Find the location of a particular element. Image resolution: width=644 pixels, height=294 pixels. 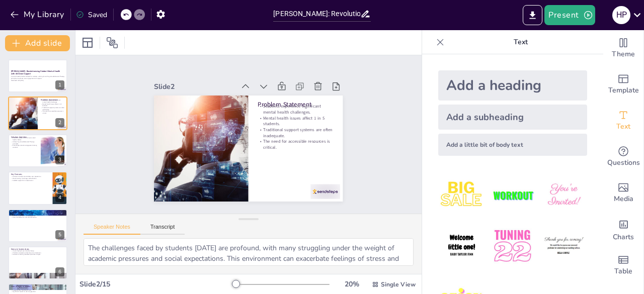

p: A mental health chatbot tailored for students, utilizing AI and Cognitive Behavioral Therapy prin... is located at coordinates (38, 78).